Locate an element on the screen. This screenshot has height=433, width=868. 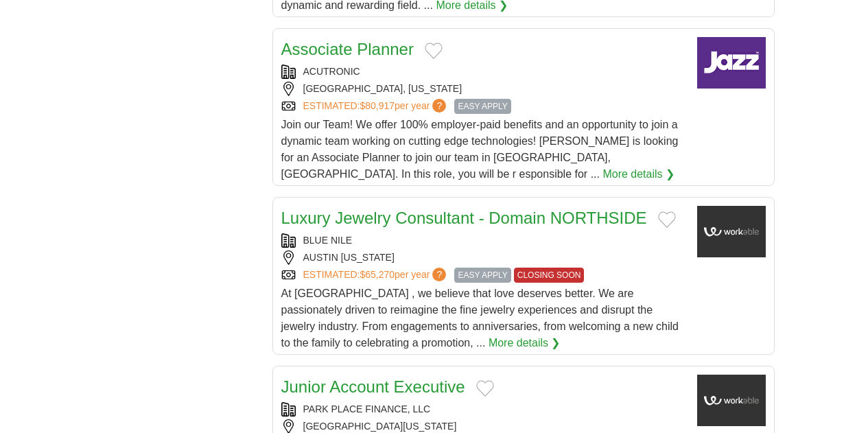
div: ACUTRONIC is located at coordinates (484, 71).